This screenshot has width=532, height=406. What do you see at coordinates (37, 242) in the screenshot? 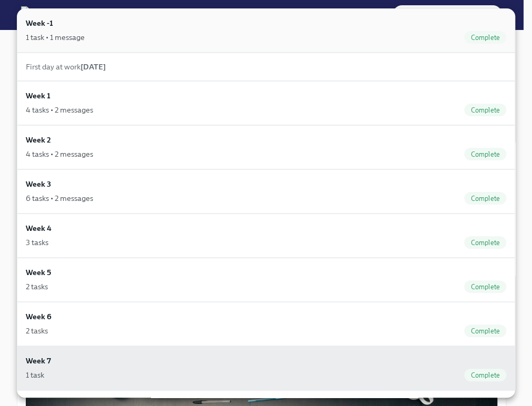
I see `div: 3 tasks` at bounding box center [37, 242].